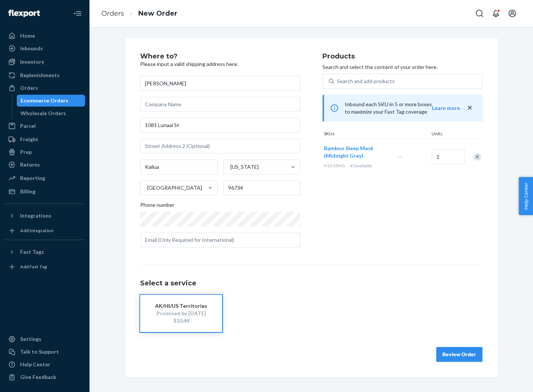  Describe the element at coordinates (45, 36) in the screenshot. I see `a: Home` at that location.